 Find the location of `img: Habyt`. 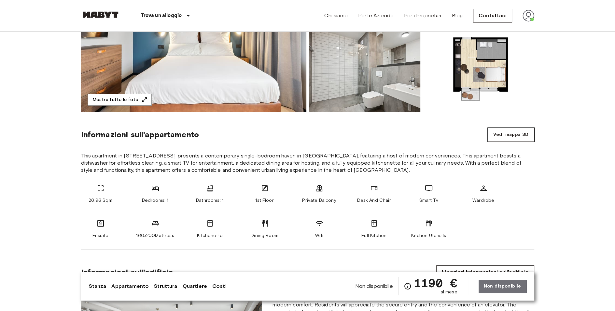

img: Habyt is located at coordinates (101, 15).